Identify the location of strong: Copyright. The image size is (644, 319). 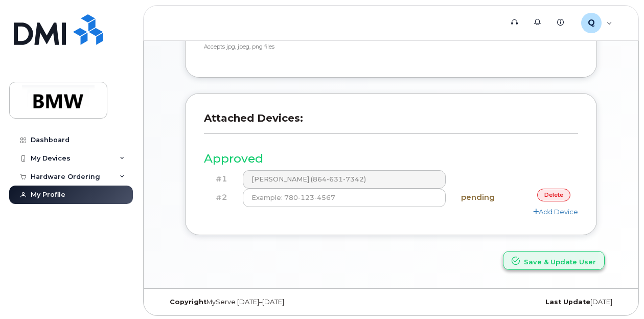
(188, 302).